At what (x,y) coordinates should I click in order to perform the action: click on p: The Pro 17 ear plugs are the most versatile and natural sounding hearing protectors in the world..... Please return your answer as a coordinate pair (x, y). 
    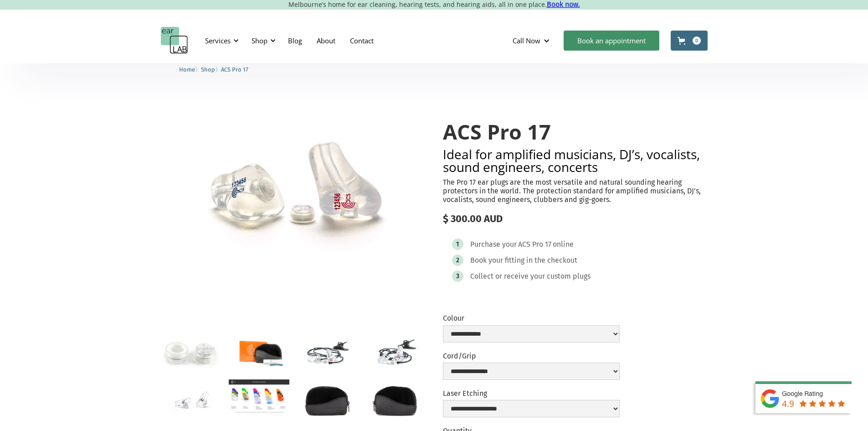
    Looking at the image, I should click on (575, 191).